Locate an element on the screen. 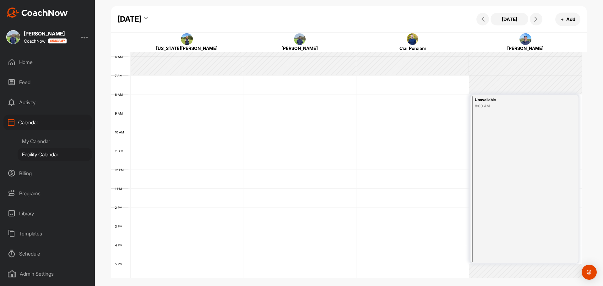 The width and height of the screenshot is (603, 286). img: square_97d7065dee9584326f299e5bc88bd91d.jpg is located at coordinates (187, 39).